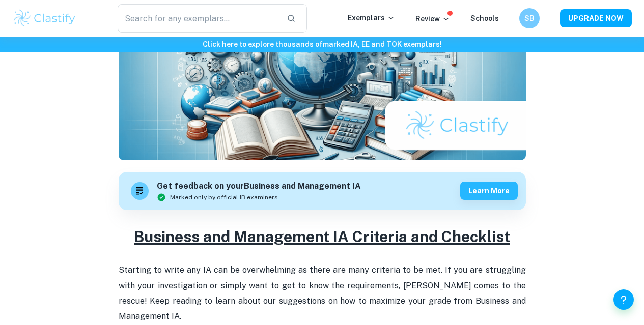  Describe the element at coordinates (485, 18) in the screenshot. I see `a: Schools` at that location.